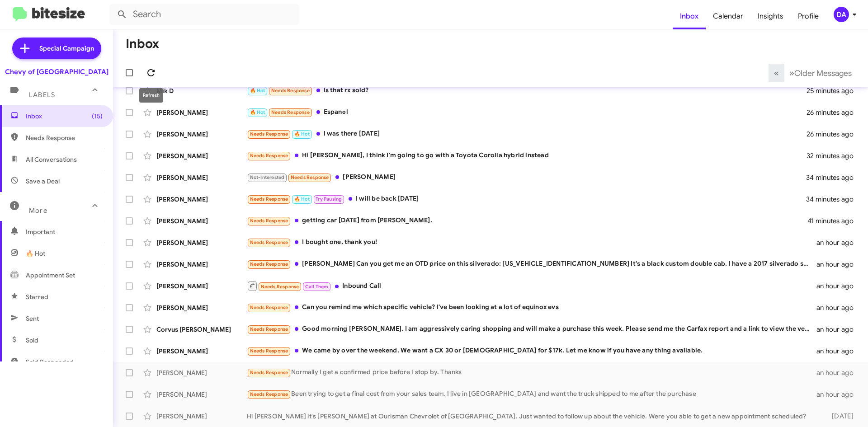 This screenshot has height=427, width=868. Describe the element at coordinates (43, 181) in the screenshot. I see `span: Save a Deal` at that location.